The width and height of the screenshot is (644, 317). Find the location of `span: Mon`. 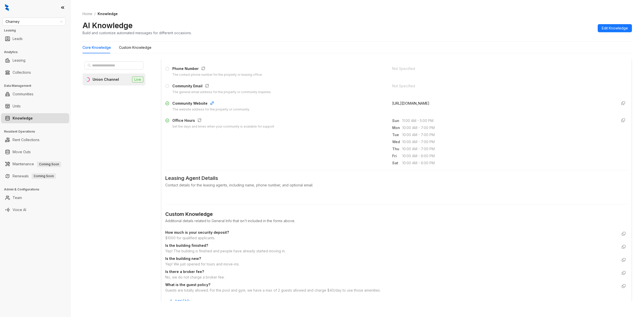

span: Mon is located at coordinates (397, 128).